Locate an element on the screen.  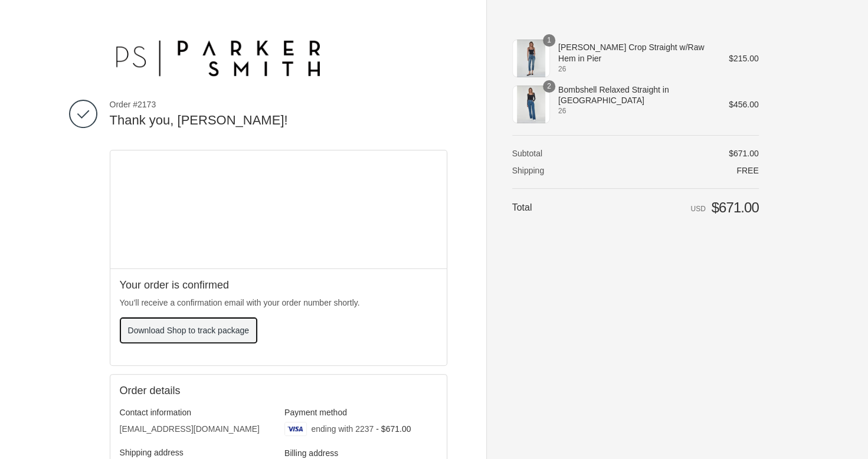
span: Order #2173 is located at coordinates (278, 104).